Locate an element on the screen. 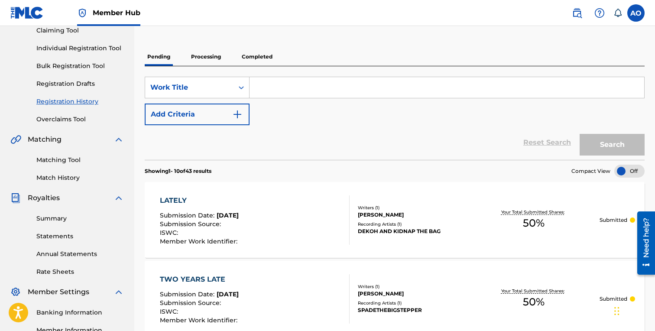  span: Matching is located at coordinates (45, 140).